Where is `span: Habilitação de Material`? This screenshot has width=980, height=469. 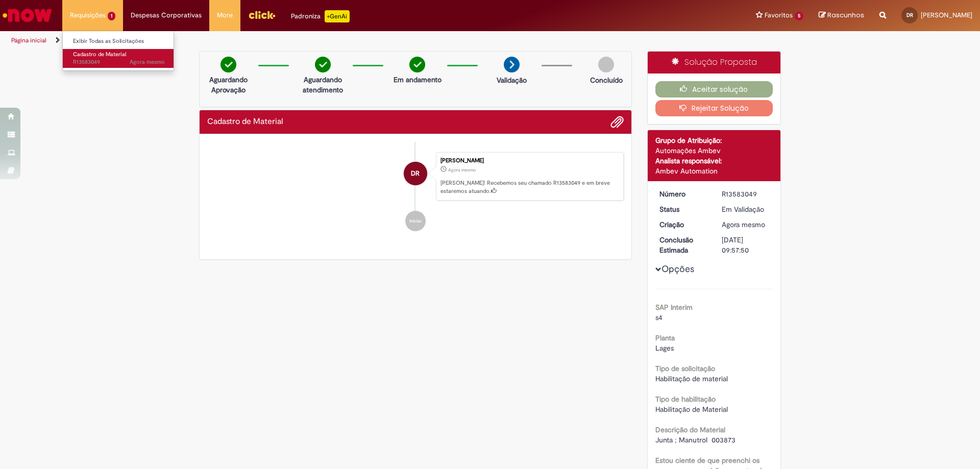 span: Habilitação de Material is located at coordinates (692, 410).